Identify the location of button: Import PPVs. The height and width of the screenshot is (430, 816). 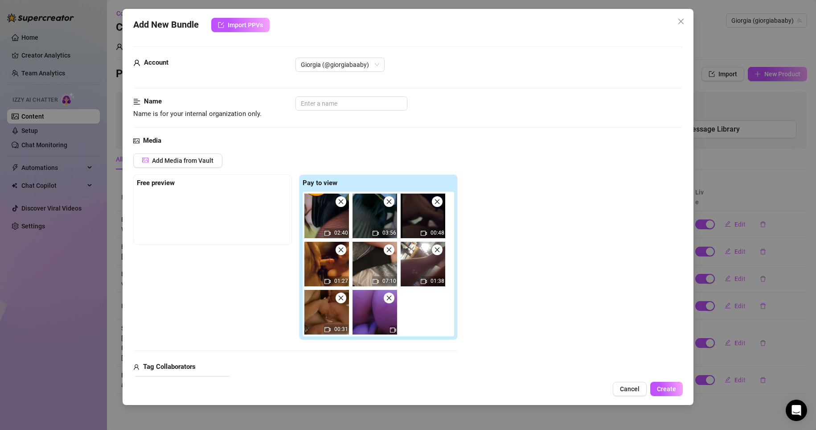
(240, 25).